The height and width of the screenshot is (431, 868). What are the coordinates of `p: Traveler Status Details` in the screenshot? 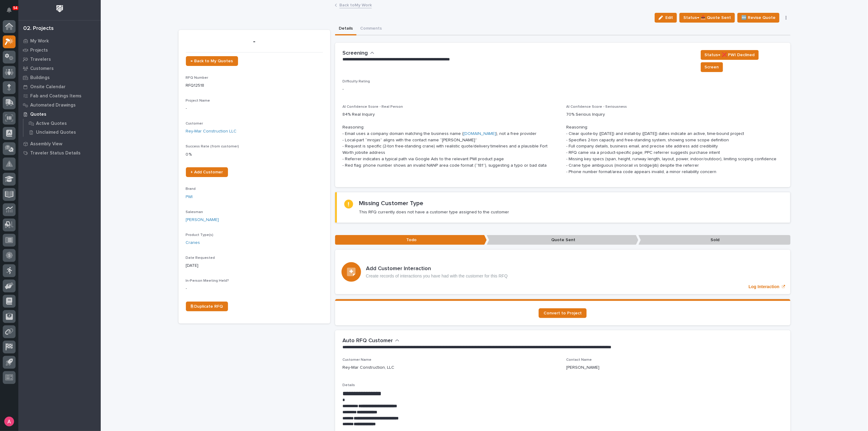 It's located at (55, 153).